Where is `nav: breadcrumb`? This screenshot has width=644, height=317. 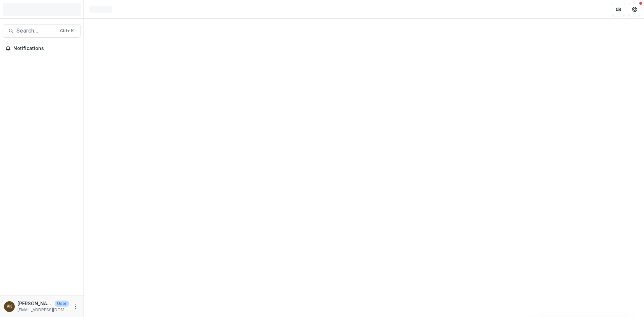 nav: breadcrumb is located at coordinates (101, 9).